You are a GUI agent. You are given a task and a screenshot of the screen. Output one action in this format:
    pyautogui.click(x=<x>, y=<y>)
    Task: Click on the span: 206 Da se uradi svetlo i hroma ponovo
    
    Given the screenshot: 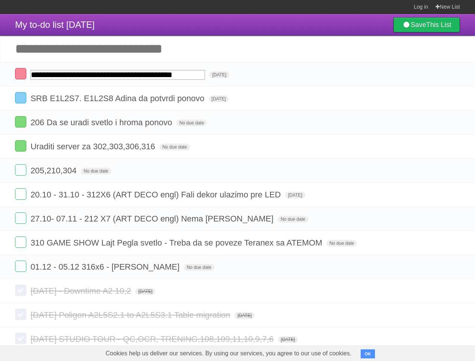 What is the action you would take?
    pyautogui.click(x=102, y=122)
    